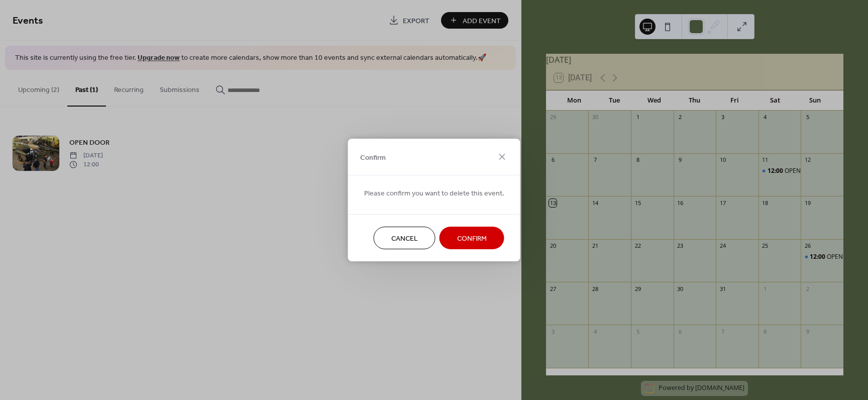  What do you see at coordinates (405, 237) in the screenshot?
I see `button: Cancel` at bounding box center [405, 237].